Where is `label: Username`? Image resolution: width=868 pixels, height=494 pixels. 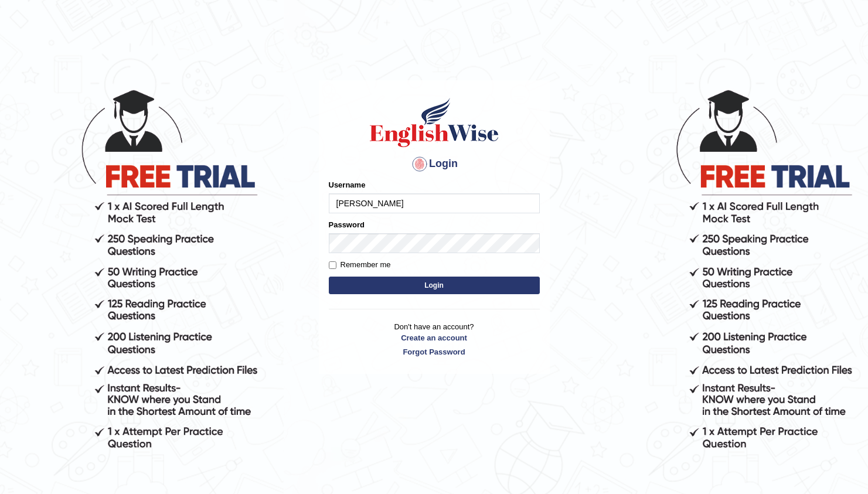
label: Username is located at coordinates (347, 185).